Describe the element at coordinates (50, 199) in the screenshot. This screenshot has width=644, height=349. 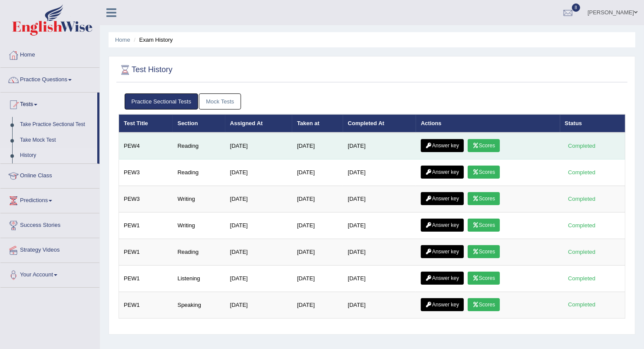
I see `a: Predictions` at that location.